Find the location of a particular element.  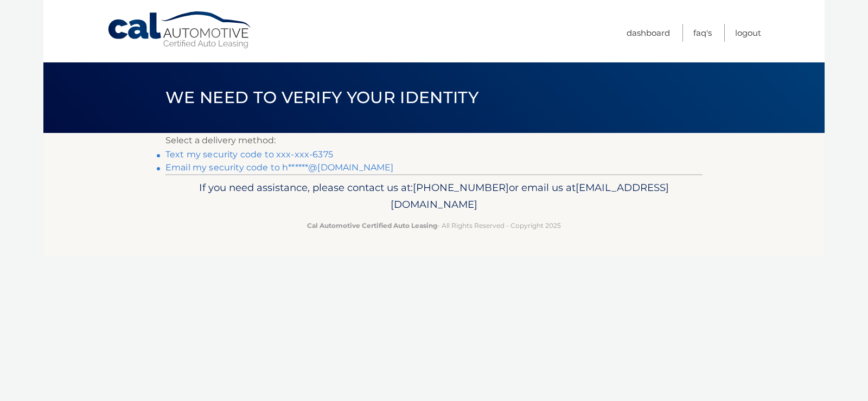

p: If you need assistance, please contact us at: or email us at is located at coordinates (434, 196).